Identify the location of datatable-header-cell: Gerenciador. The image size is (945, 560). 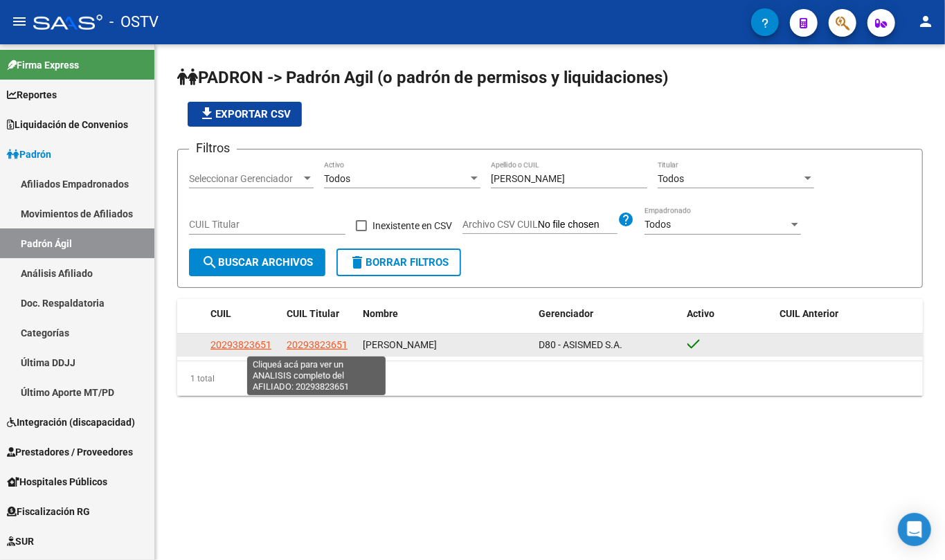
(607, 314).